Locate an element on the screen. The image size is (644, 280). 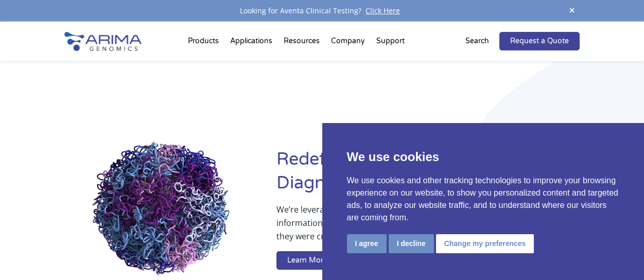
button: I decline is located at coordinates (411, 243).